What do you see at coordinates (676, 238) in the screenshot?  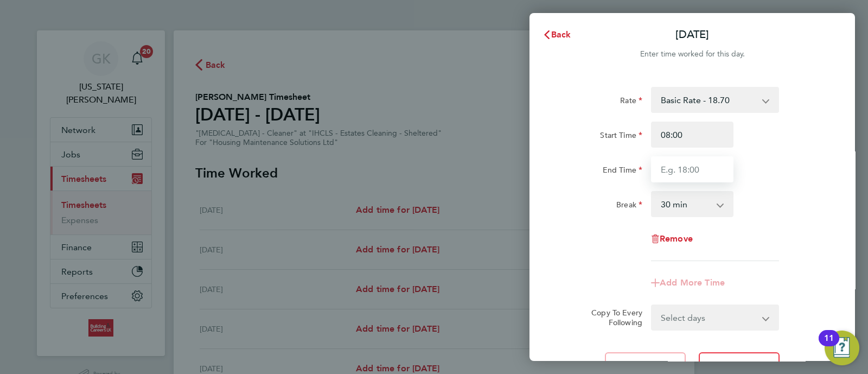 I see `span: Remove` at bounding box center [676, 238].